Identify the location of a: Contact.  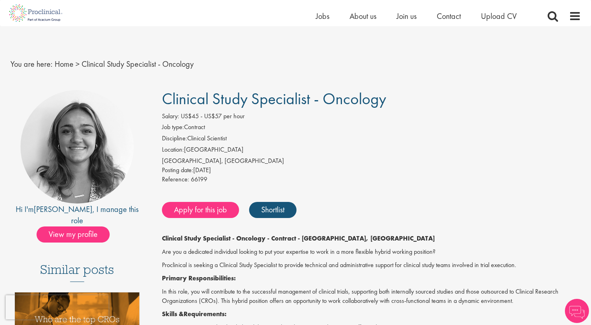
(449, 16).